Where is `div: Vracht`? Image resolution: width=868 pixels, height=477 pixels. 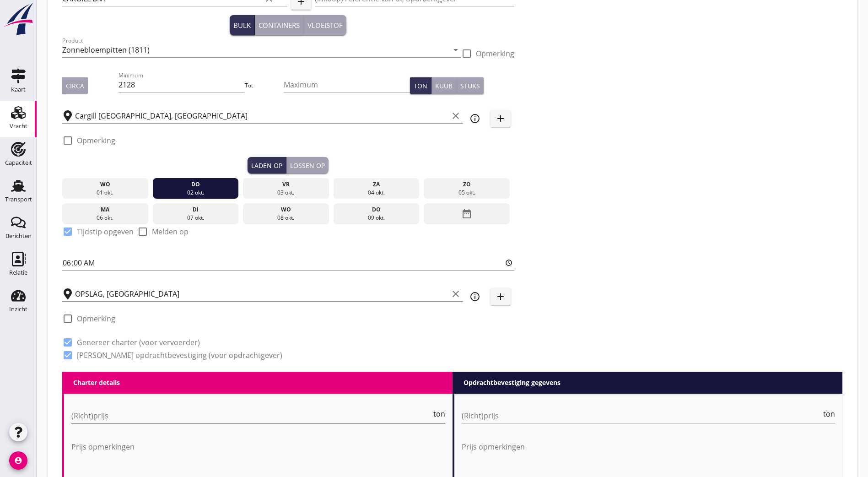
div: Vracht is located at coordinates (18, 126).